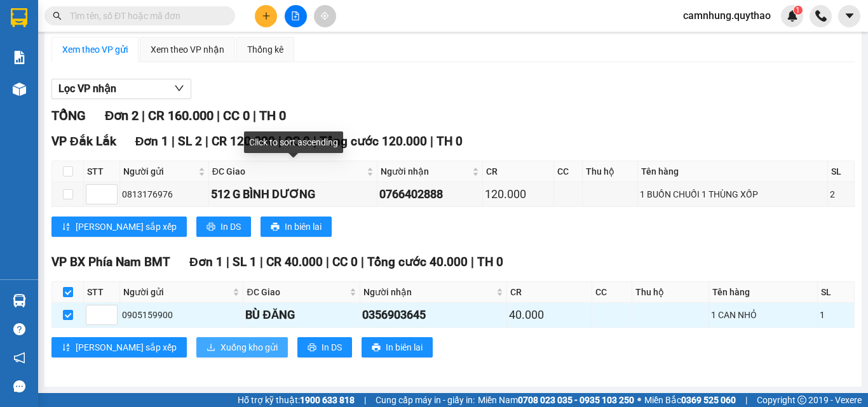  Describe the element at coordinates (265, 16) in the screenshot. I see `button: plus` at that location.